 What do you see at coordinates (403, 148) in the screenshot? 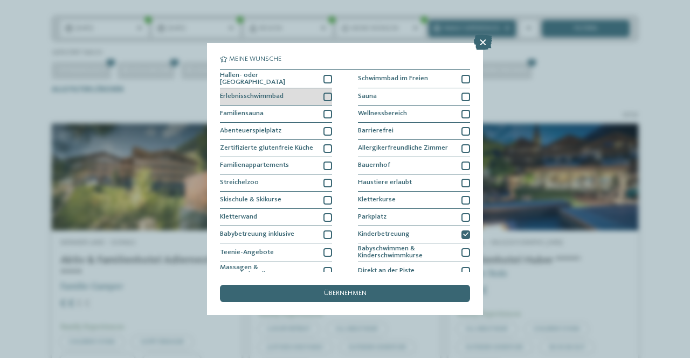
I see `span: Allergikerfreundliche Zimmer` at bounding box center [403, 148].